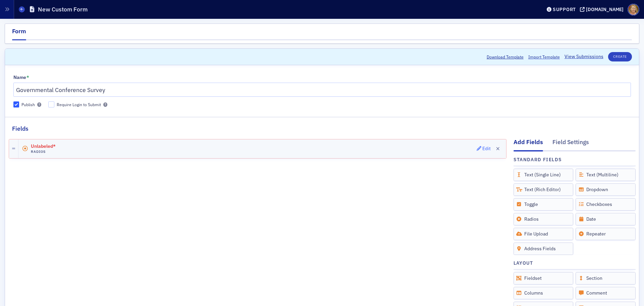 The width and height of the screenshot is (644, 306). Describe the element at coordinates (538, 159) in the screenshot. I see `h4: Standard Fields` at that location.